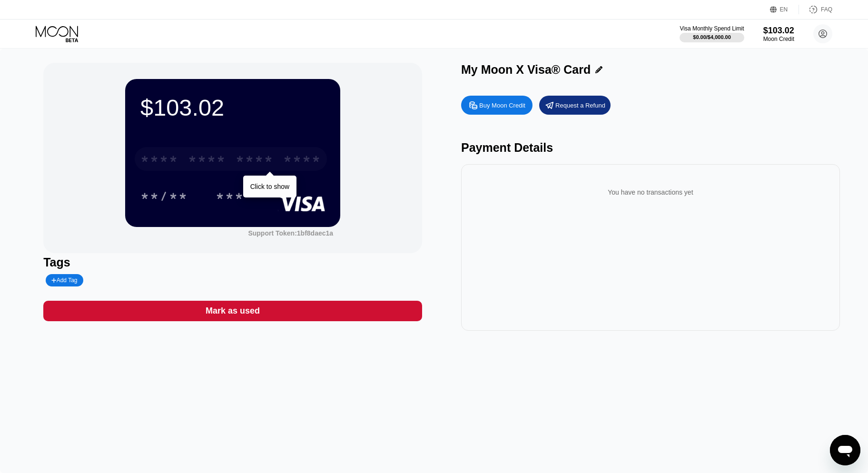 The image size is (868, 473). What do you see at coordinates (290, 233) in the screenshot?
I see `div: Support Token:1bf8daec1a` at bounding box center [290, 233].